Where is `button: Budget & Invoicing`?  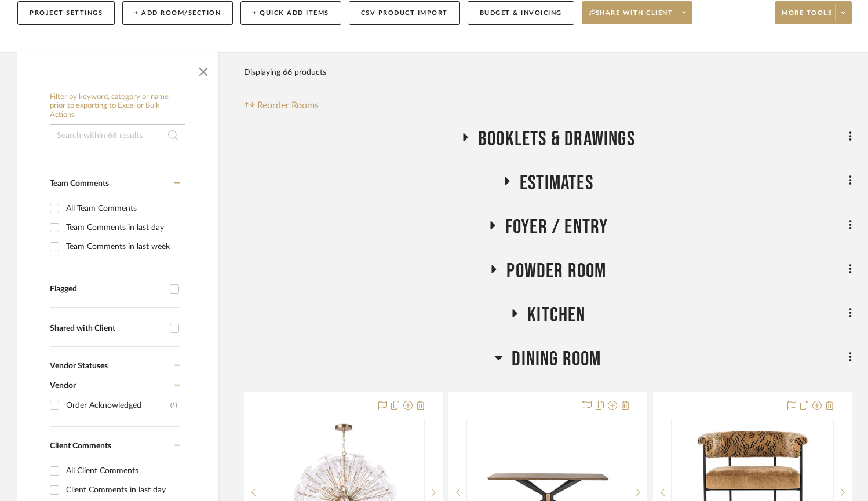 button: Budget & Invoicing is located at coordinates (521, 13).